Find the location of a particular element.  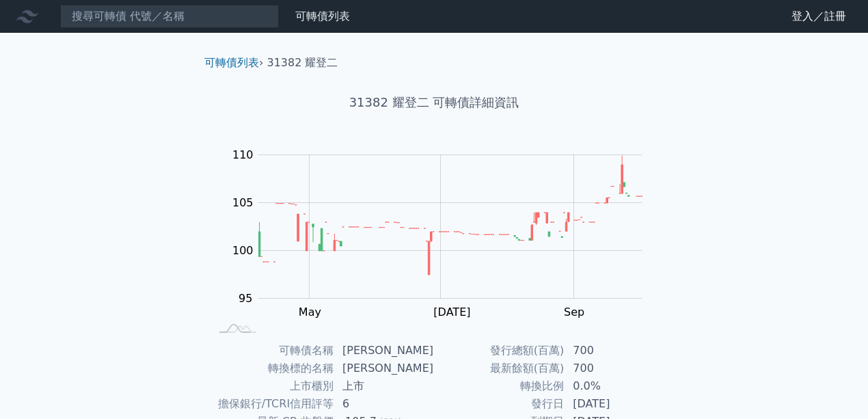

tspan: 95 is located at coordinates (245, 298).